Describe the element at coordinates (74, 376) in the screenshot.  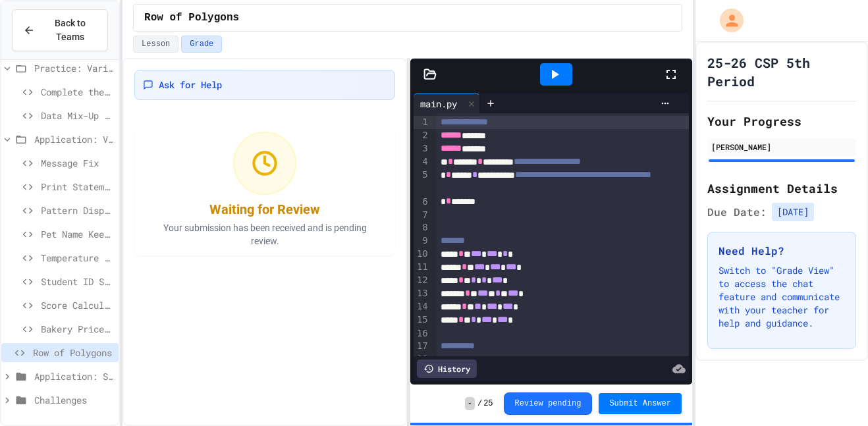
I see `span: Application: Strings, Inputs, Math` at that location.